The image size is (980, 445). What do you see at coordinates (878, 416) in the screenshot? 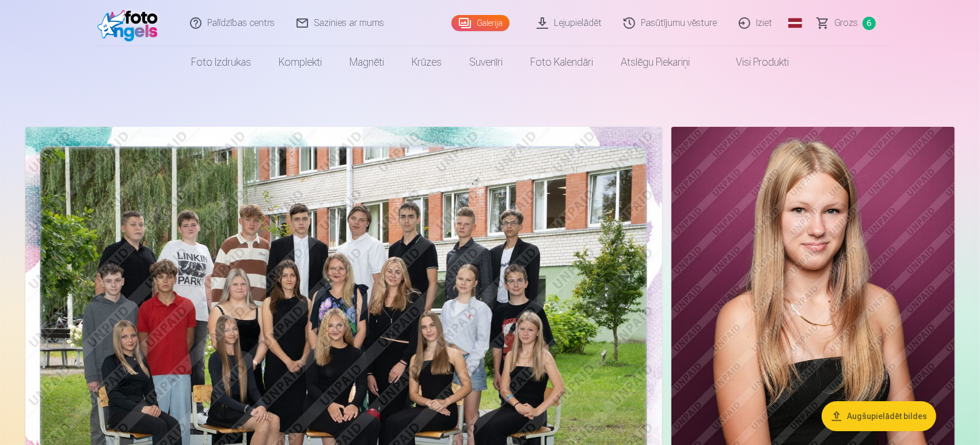
I see `button: Augšupielādēt bildes` at bounding box center [878, 416].